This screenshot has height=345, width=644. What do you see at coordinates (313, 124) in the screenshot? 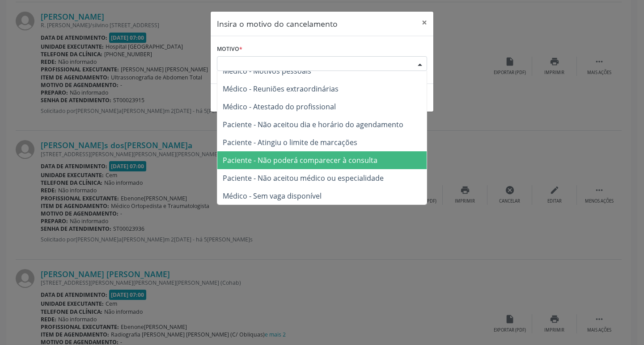
I see `span: Paciente - Não aceitou dia e horário do agendamento` at bounding box center [313, 124].